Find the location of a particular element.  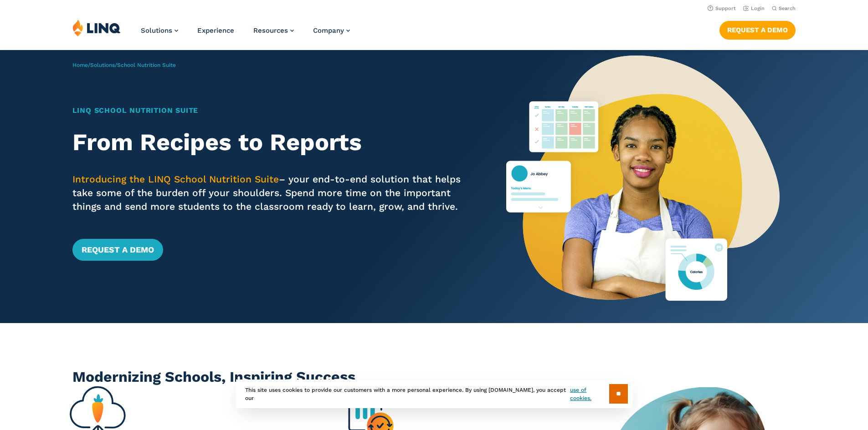

span: Experience is located at coordinates (216, 30).